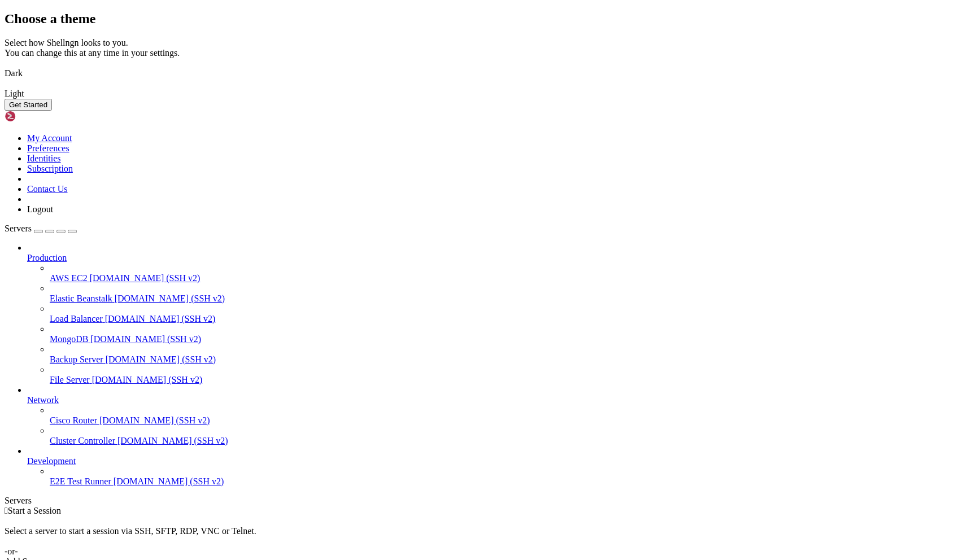 The image size is (976, 560). I want to click on h2: Choose a theme, so click(488, 19).